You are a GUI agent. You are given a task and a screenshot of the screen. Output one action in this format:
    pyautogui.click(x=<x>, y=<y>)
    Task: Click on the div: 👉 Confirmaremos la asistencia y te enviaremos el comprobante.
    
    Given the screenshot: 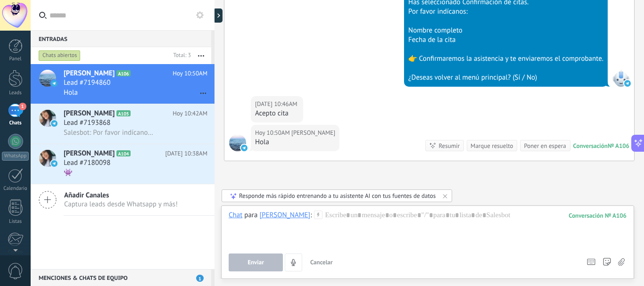 What is the action you would take?
    pyautogui.click(x=506, y=59)
    